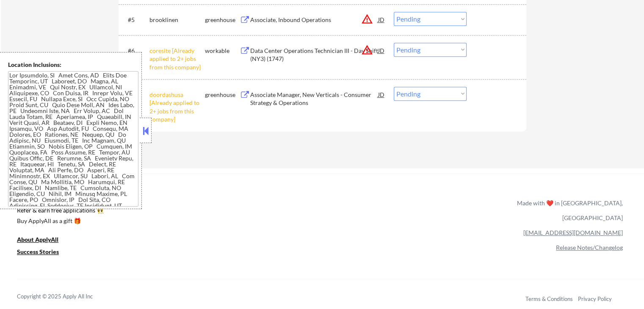  I want to click on div: coresite [Already applied to 2+ jobs from this company], so click(177, 59).